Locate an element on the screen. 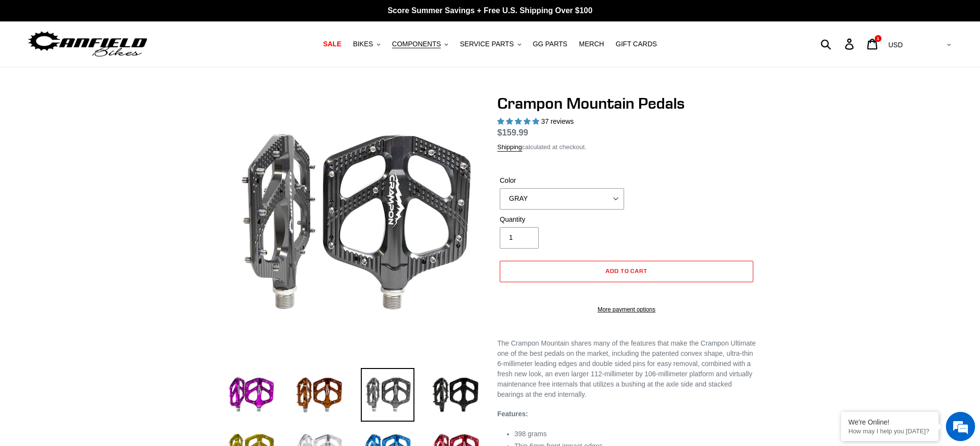  a: Shipping is located at coordinates (509, 147).